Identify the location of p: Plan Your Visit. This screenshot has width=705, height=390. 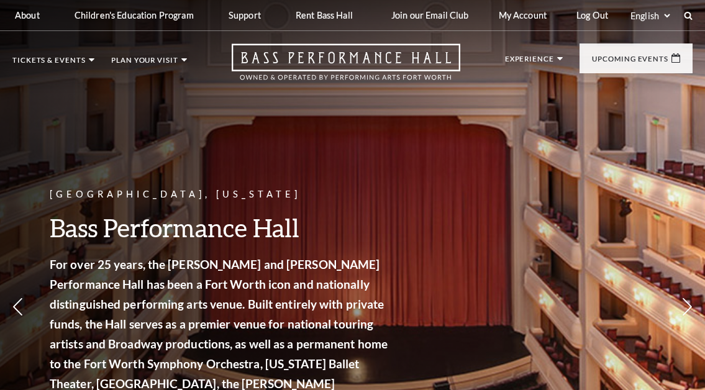
(145, 63).